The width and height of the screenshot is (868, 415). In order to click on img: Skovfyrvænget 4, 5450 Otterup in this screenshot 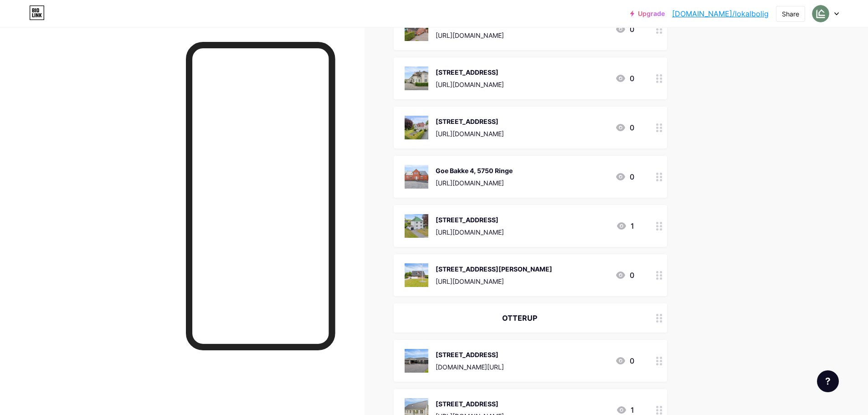, I will do `click(416, 360)`.